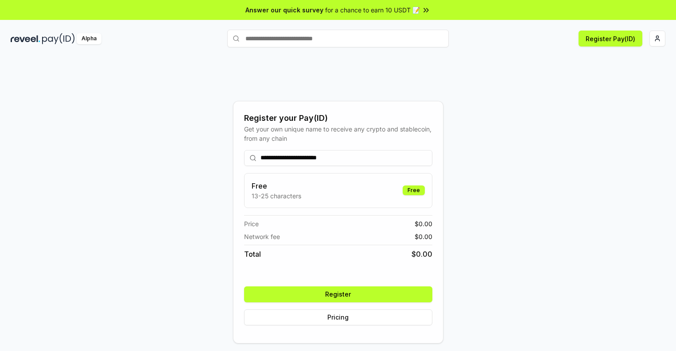 The width and height of the screenshot is (676, 351). I want to click on span: Total, so click(253, 254).